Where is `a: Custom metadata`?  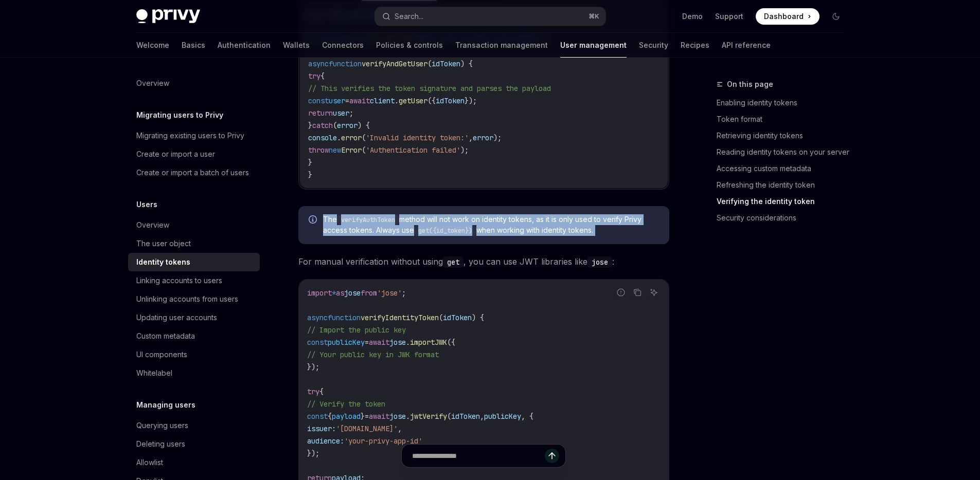 a: Custom metadata is located at coordinates (194, 336).